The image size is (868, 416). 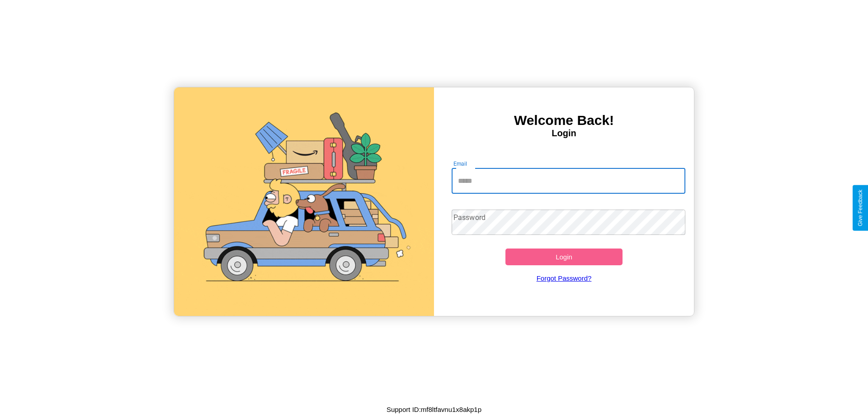 I want to click on img: gif, so click(x=304, y=201).